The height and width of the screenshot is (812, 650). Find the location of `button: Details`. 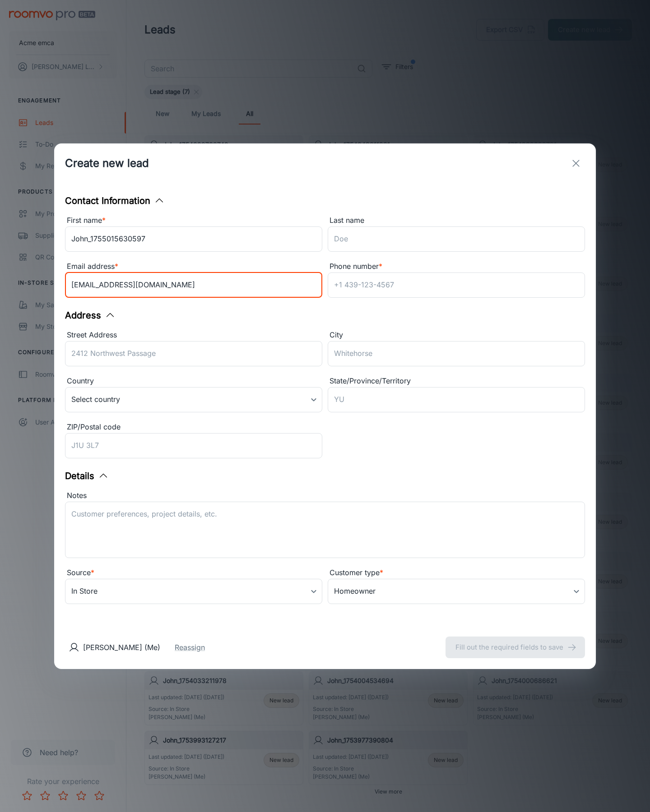

button: Details is located at coordinates (87, 476).